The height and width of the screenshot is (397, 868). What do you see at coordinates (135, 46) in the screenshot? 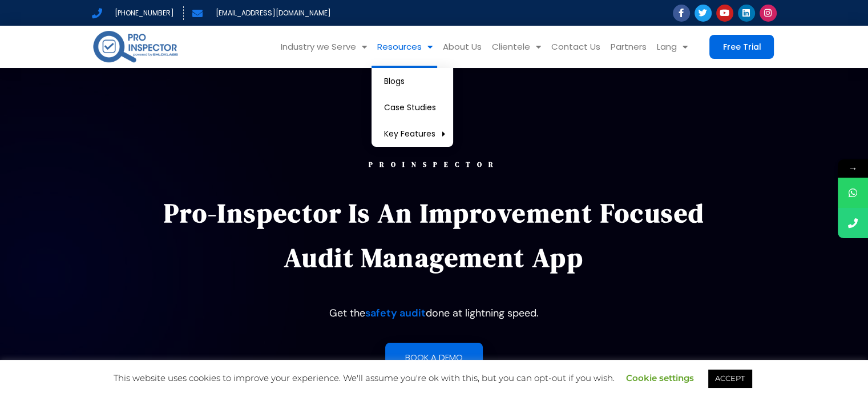
I see `img: pro-inspector-logo` at bounding box center [135, 46].